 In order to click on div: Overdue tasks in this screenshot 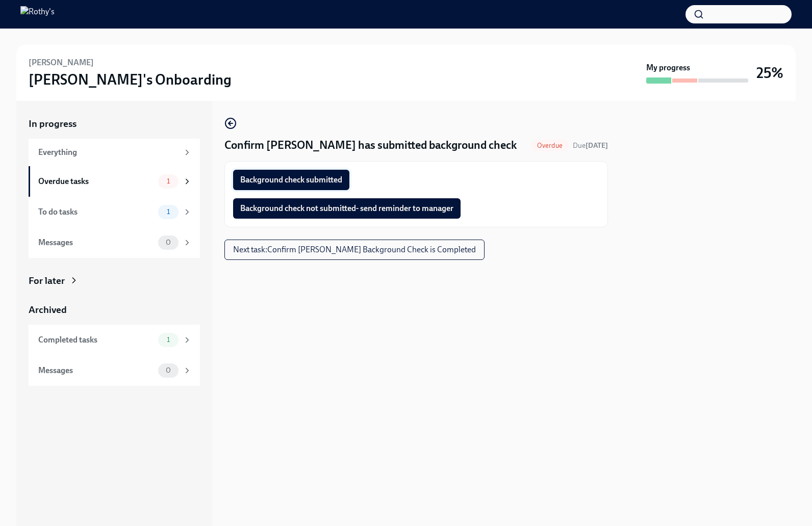, I will do `click(96, 181)`.